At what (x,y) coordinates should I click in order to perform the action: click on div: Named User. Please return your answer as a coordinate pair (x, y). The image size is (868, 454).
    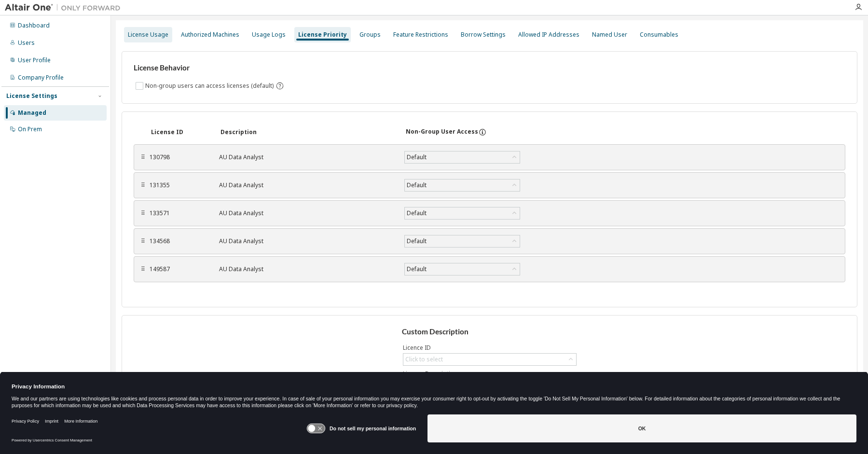
    Looking at the image, I should click on (609, 35).